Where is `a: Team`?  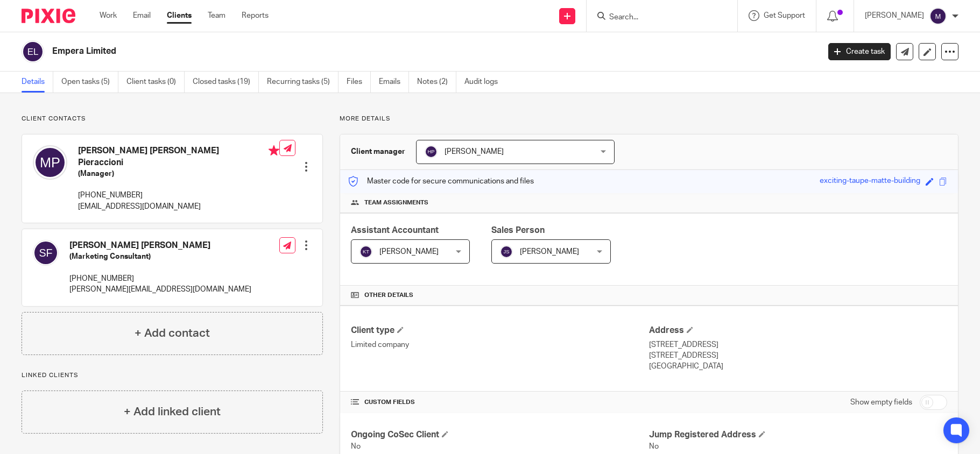 a: Team is located at coordinates (216, 16).